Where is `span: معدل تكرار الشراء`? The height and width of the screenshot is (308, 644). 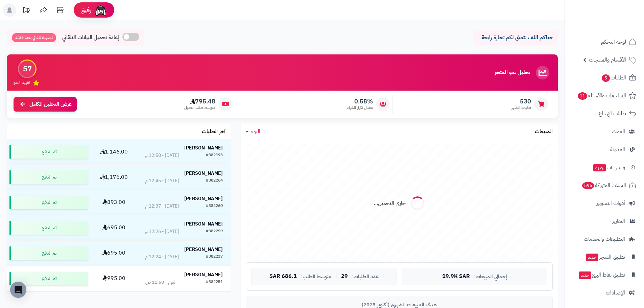
span: معدل تكرار الشراء is located at coordinates (360, 107).